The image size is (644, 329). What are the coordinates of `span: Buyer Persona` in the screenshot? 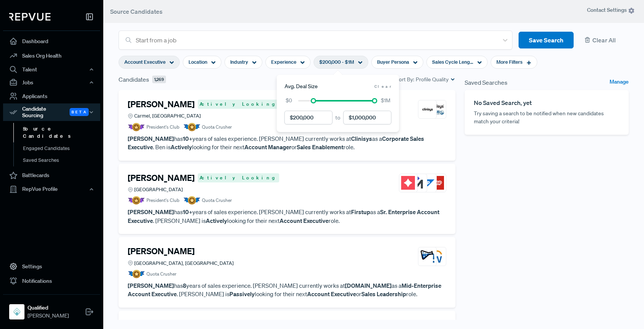 It's located at (393, 62).